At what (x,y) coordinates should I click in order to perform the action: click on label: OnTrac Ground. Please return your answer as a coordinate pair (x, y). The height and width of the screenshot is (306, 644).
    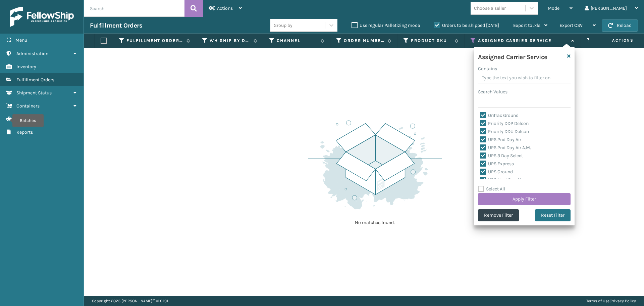
    Looking at the image, I should click on (499, 115).